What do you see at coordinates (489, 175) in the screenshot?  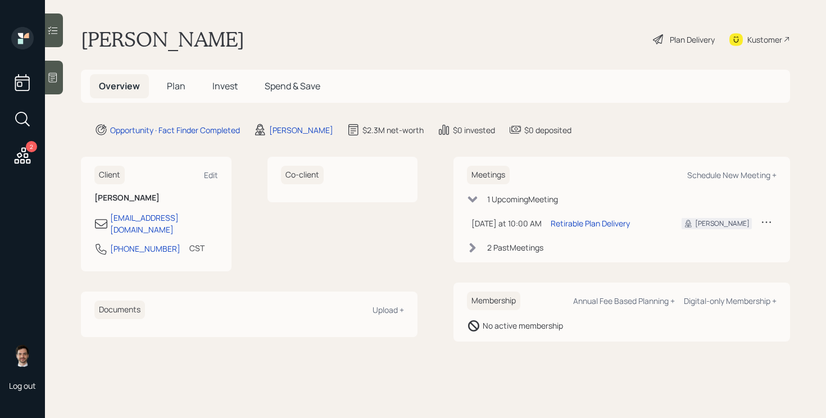 I see `h6: Meetings` at bounding box center [489, 175].